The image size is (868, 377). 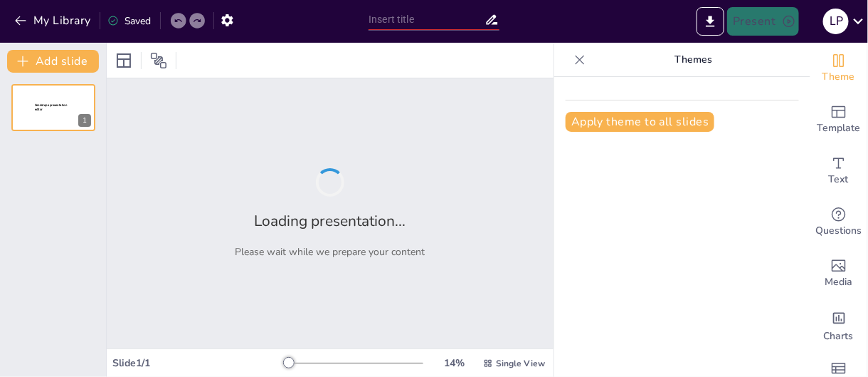 I want to click on button: Add slide, so click(x=53, y=61).